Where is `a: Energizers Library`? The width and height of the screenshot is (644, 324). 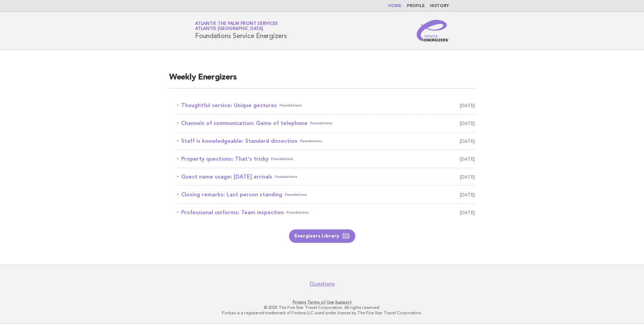 a: Energizers Library is located at coordinates (322, 236).